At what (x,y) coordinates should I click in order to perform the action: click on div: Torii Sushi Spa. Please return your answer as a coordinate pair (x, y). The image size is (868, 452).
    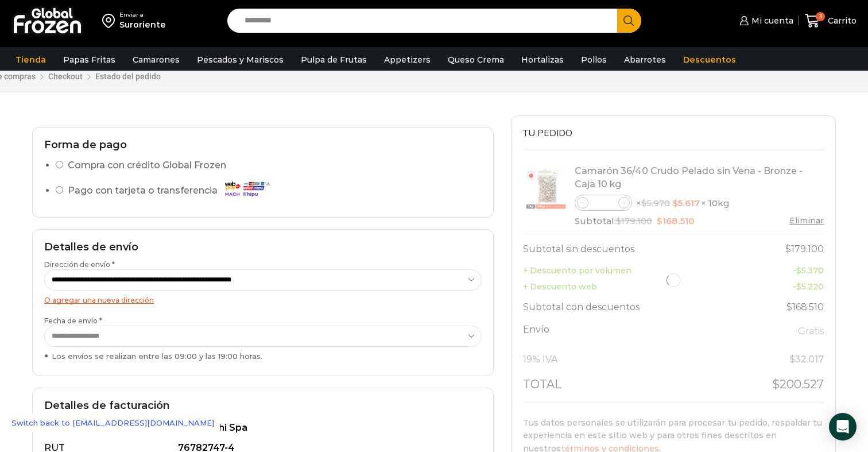
    Looking at the image, I should click on (327, 428).